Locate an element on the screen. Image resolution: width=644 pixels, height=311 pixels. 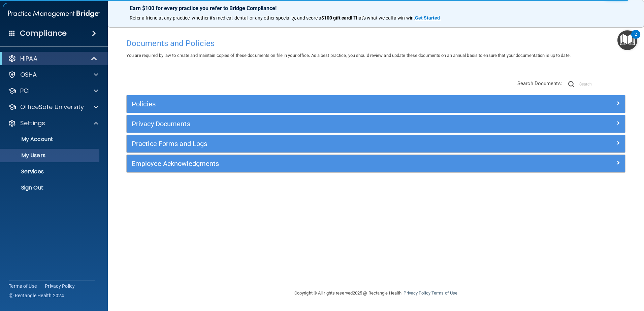
a: Policies is located at coordinates (376, 104).